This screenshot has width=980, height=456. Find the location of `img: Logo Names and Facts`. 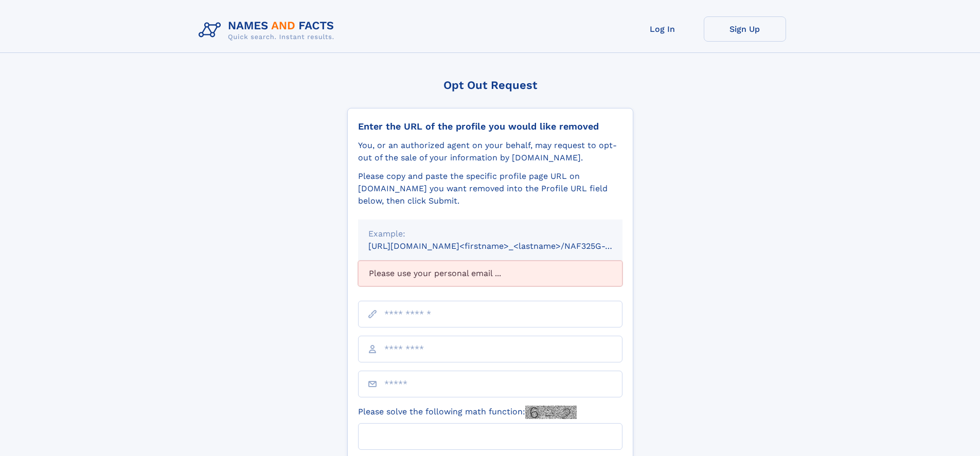

img: Logo Names and Facts is located at coordinates (268, 30).